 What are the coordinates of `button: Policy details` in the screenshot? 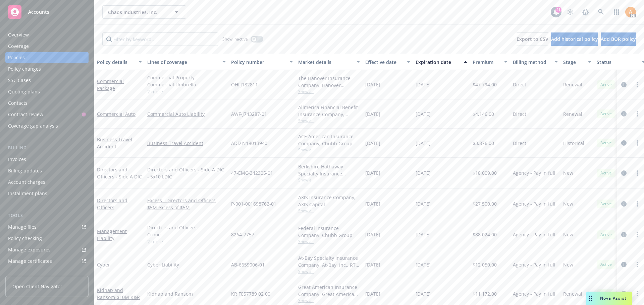 It's located at (119, 62).